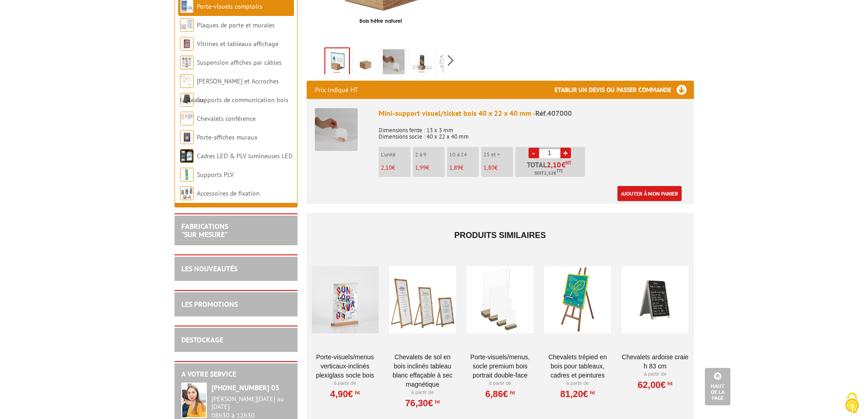 The image size is (868, 419). What do you see at coordinates (394, 63) in the screenshot?
I see `img: mini_support_visuel_ticket_prix_bois-407000-1.jpg` at bounding box center [394, 63].